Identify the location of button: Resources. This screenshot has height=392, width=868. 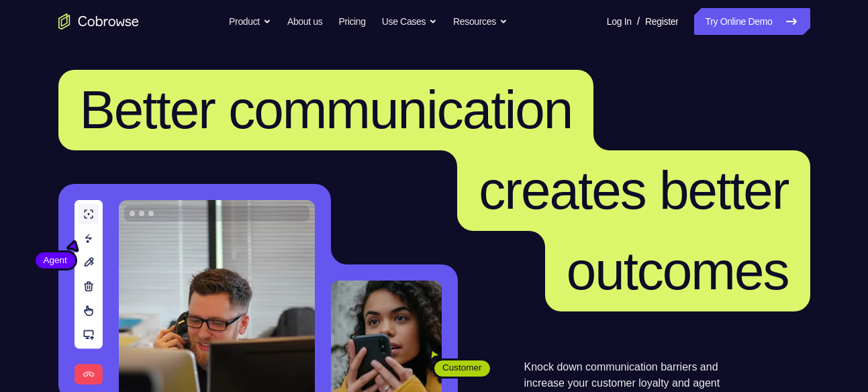
(480, 21).